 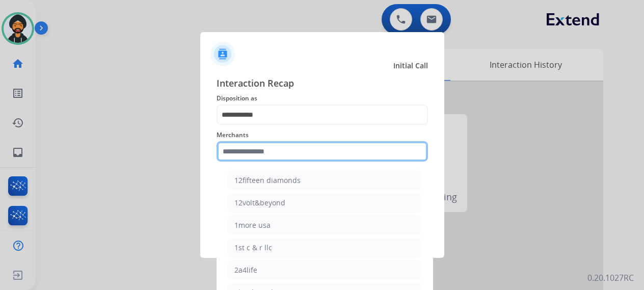 I want to click on span: Disposition as, so click(x=322, y=99).